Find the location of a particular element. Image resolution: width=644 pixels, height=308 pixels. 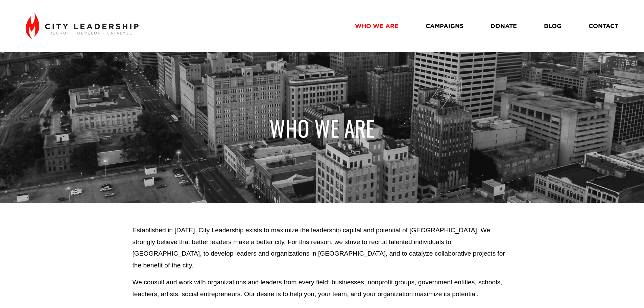

a: WHO WE ARE is located at coordinates (377, 26).